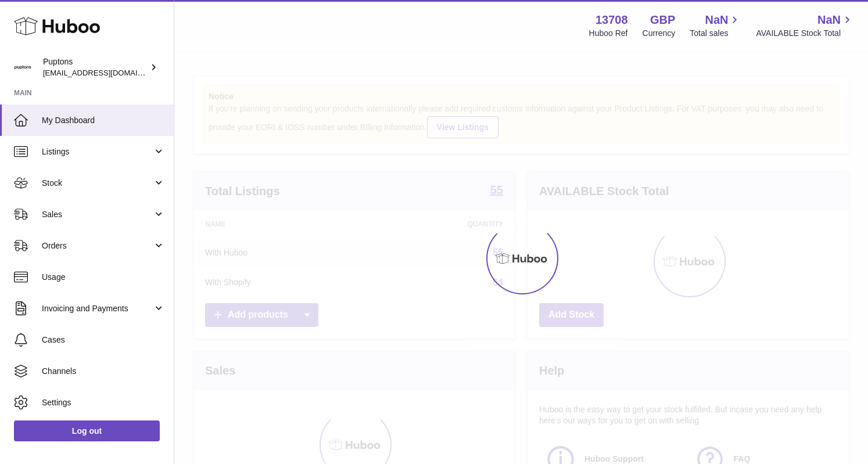 The height and width of the screenshot is (464, 868). What do you see at coordinates (715, 25) in the screenshot?
I see `a: NaN Total sales` at bounding box center [715, 25].